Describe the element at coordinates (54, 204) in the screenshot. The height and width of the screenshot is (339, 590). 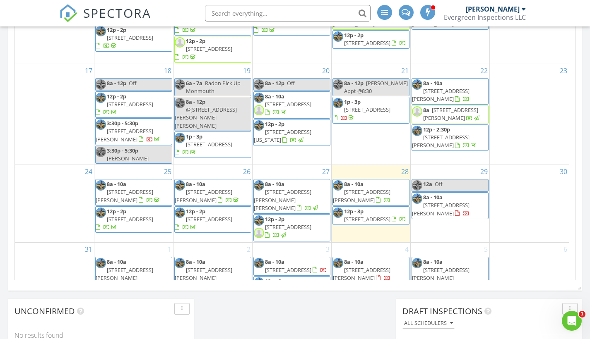
I see `td: Go to August 24, 2025` at that location.